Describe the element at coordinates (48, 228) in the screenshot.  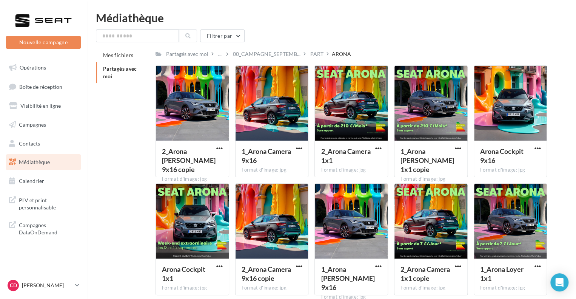
I see `span: Campagnes DataOnDemand` at that location.